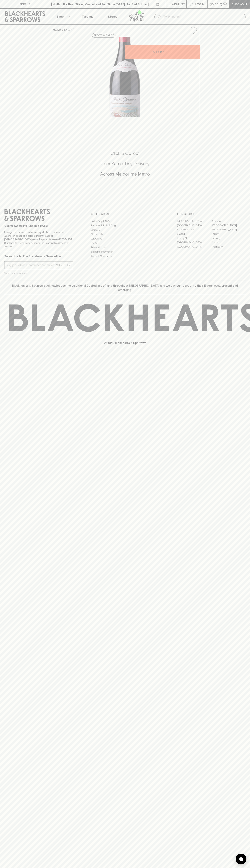 This screenshot has height=868, width=250. Describe the element at coordinates (87, 17) in the screenshot. I see `p: Tastings` at that location.